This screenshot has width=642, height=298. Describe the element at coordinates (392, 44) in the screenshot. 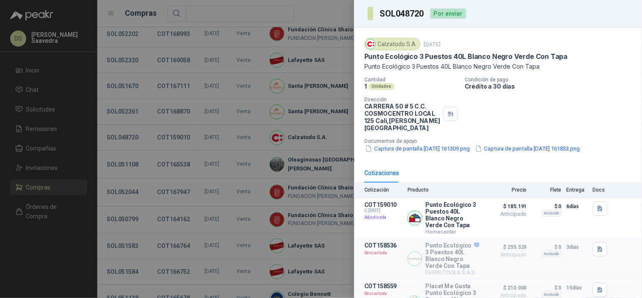

I see `div: Calzatodo S.A.` at that location.